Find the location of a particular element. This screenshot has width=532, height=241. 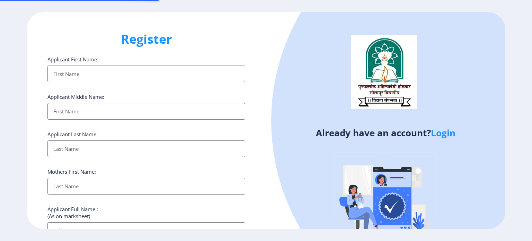

h4: Already have an account? is located at coordinates (386, 133).